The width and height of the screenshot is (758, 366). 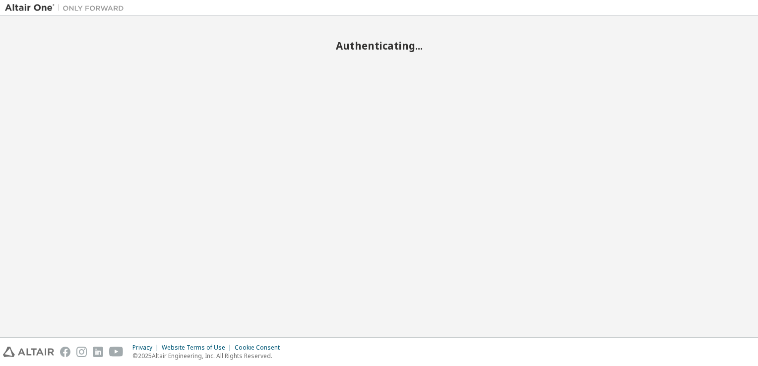 What do you see at coordinates (67, 8) in the screenshot?
I see `img: Altair One` at bounding box center [67, 8].